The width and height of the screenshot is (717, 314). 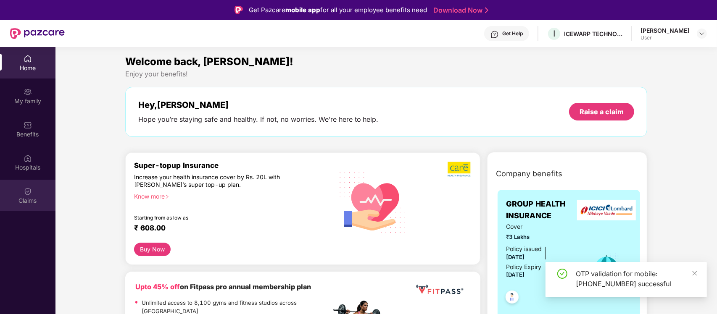 What do you see at coordinates (544, 227) in the screenshot?
I see `span: Cover` at bounding box center [544, 227].